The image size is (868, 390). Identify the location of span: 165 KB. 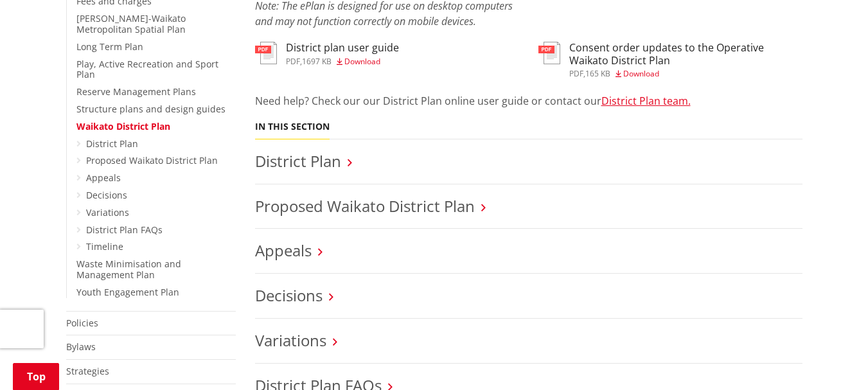
(597, 73).